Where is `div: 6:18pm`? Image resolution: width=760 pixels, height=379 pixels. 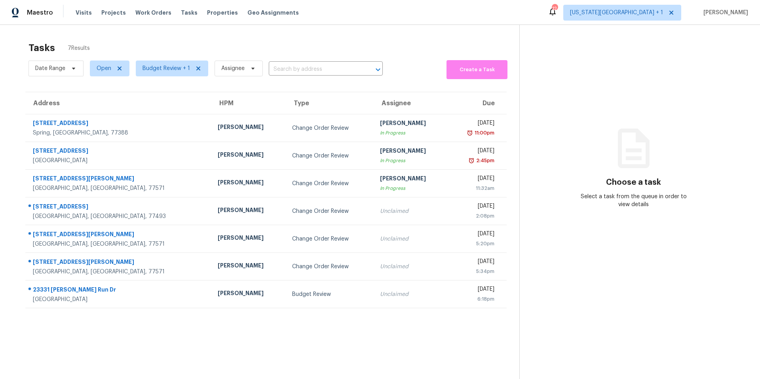
div: 6:18pm is located at coordinates (474, 299).